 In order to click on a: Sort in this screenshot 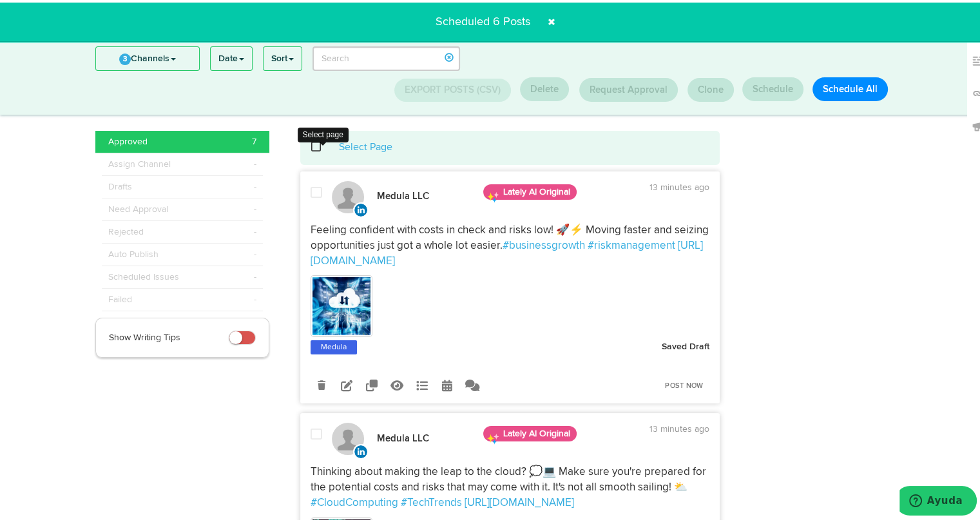, I will do `click(282, 56)`.